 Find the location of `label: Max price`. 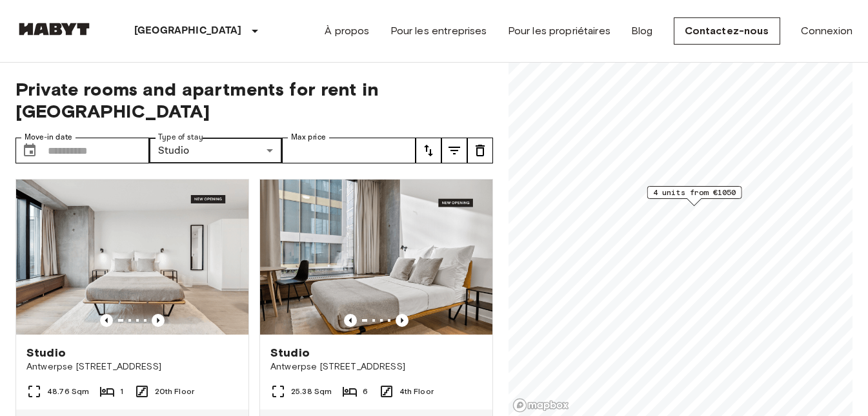

label: Max price is located at coordinates (309, 137).